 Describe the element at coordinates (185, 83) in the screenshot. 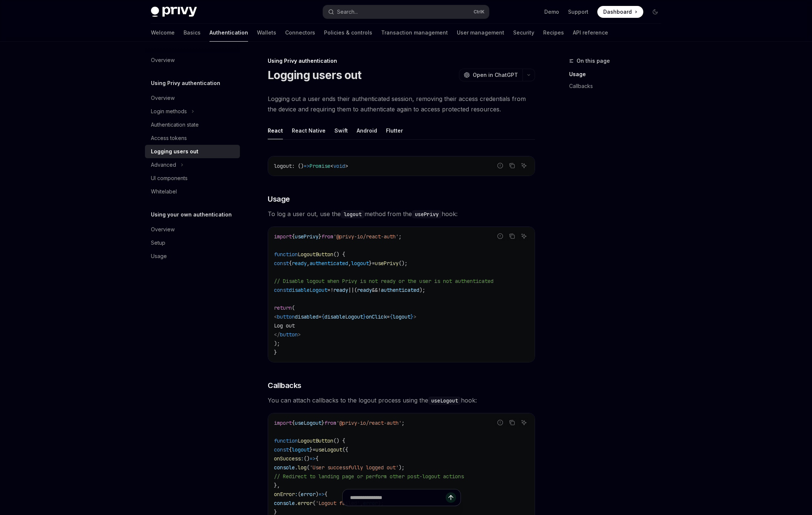

I see `h5: Using Privy authentication` at that location.